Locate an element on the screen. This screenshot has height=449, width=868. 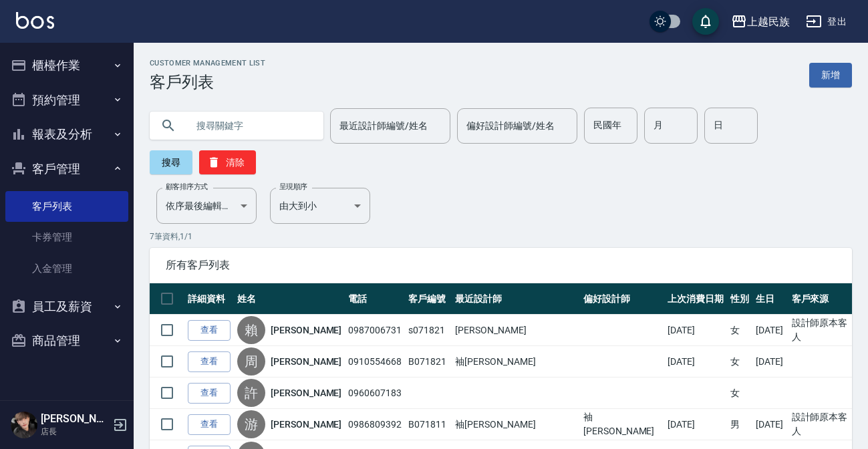
div: 依序最後編輯時間 is located at coordinates (206, 206).